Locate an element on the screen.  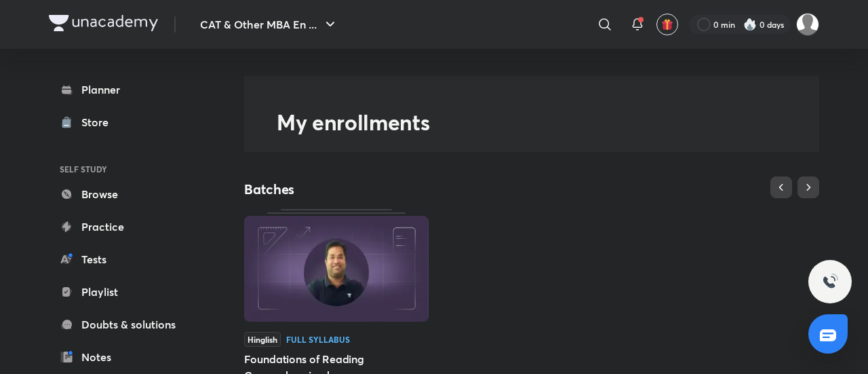
a: Notes is located at coordinates (128, 357).